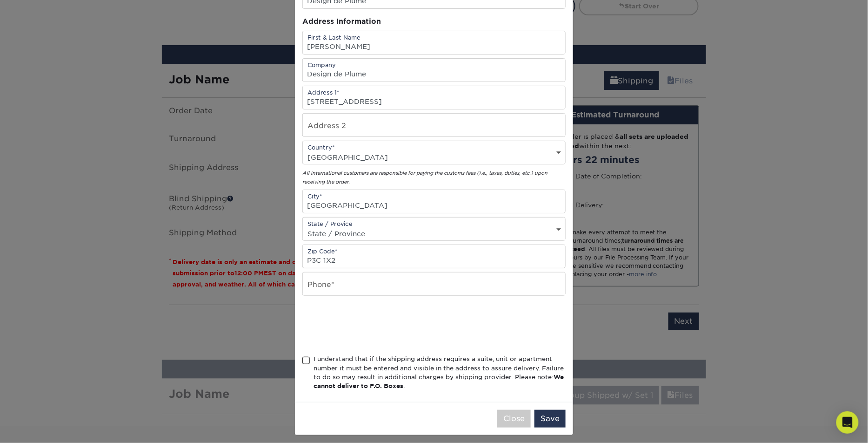 This screenshot has width=868, height=443. Describe the element at coordinates (425, 177) in the screenshot. I see `em: All international customers are responsible for paying the customs fees (i.e., taxes, duties, etc...` at that location.